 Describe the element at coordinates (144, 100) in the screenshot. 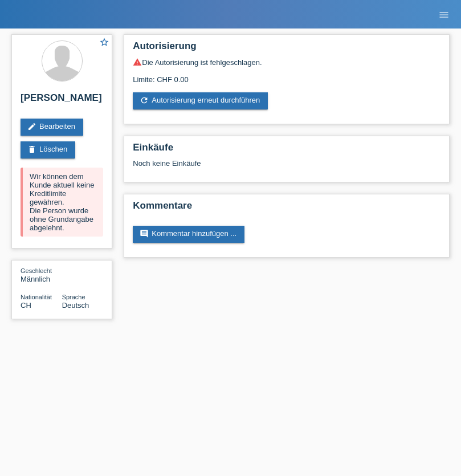

I see `i: refresh` at that location.